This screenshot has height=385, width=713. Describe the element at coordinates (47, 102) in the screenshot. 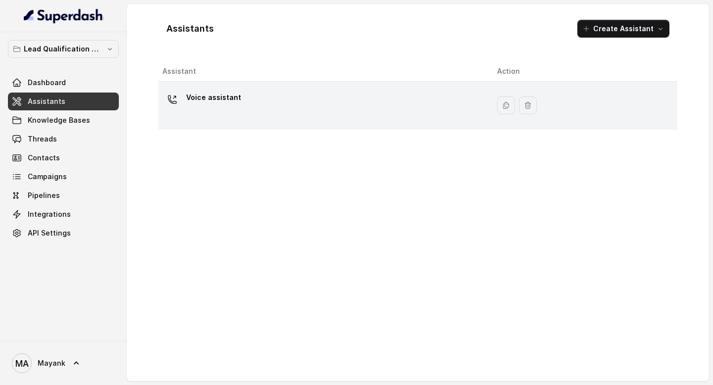

I see `span: Assistants` at that location.